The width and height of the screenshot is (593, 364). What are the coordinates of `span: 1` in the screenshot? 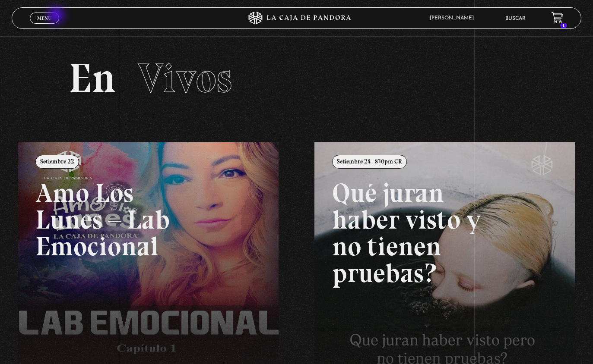 It's located at (564, 26).